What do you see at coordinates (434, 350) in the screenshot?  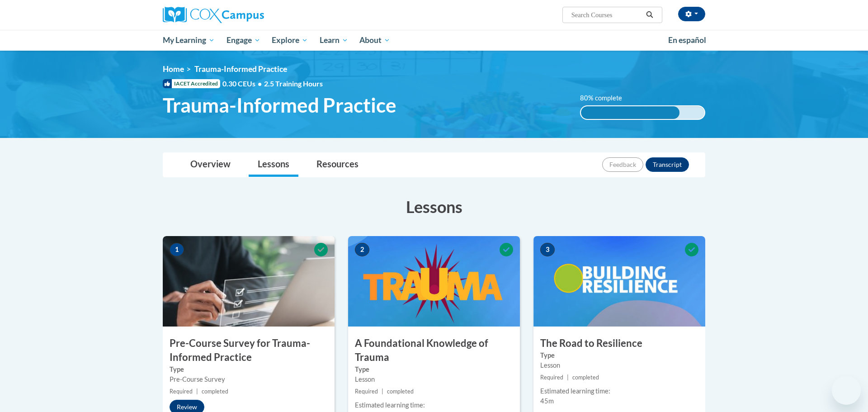 I see `h3: A Foundational Knowledge of Trauma` at bounding box center [434, 350].